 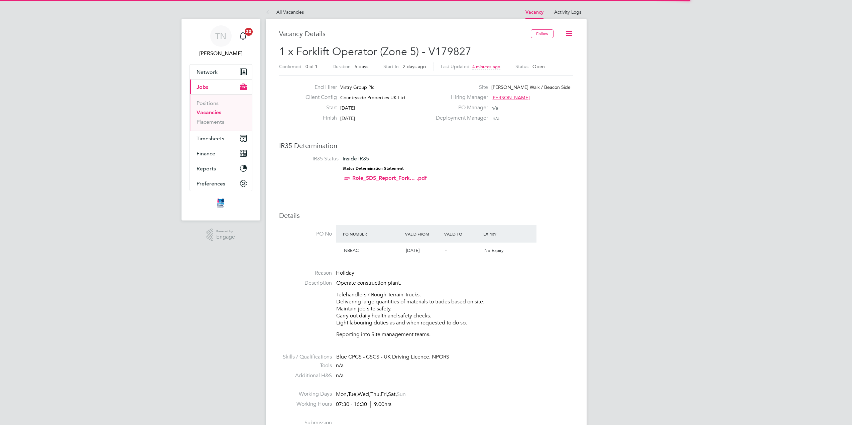 I want to click on a: 20, so click(x=243, y=36).